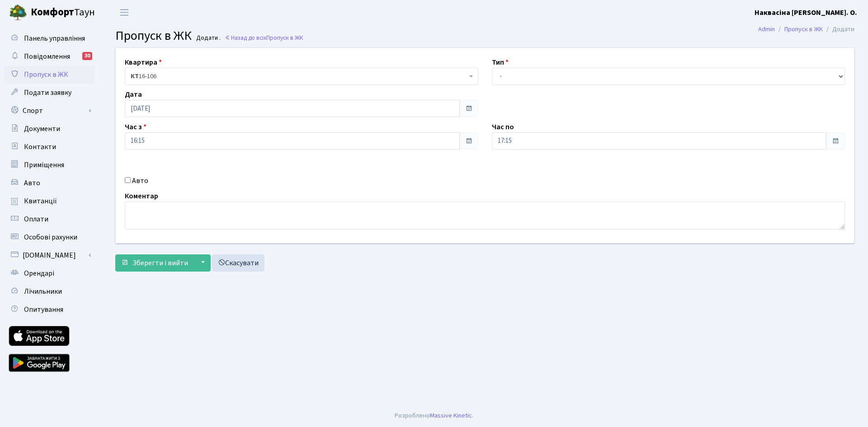 The height and width of the screenshot is (427, 868). Describe the element at coordinates (503, 127) in the screenshot. I see `label: Час по` at that location.